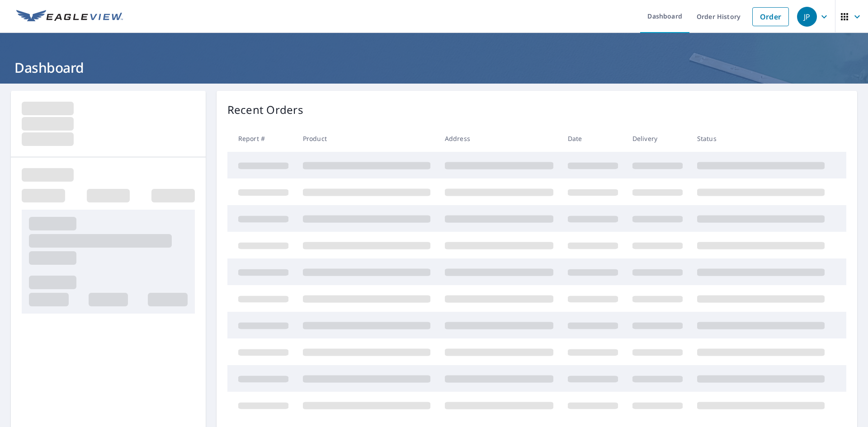  Describe the element at coordinates (499, 138) in the screenshot. I see `th: Address` at that location.